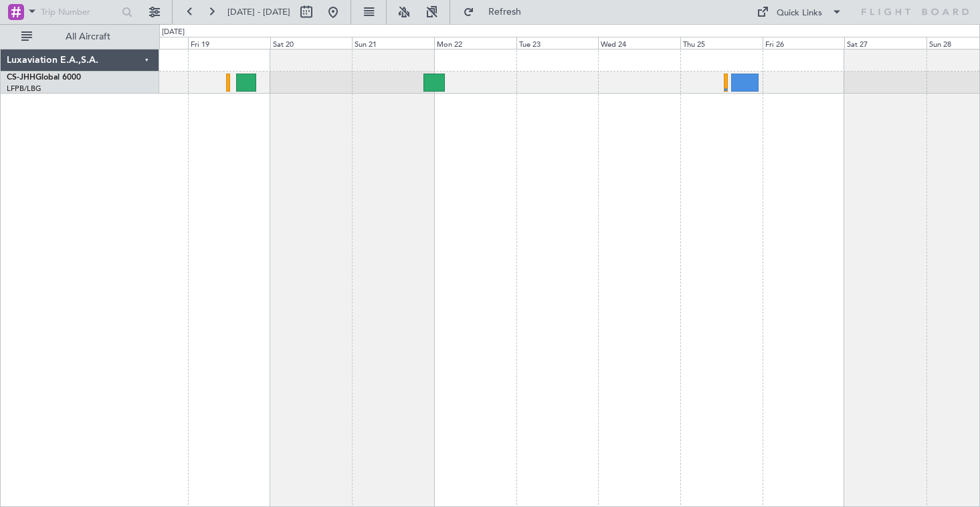 The height and width of the screenshot is (507, 980). I want to click on div: Mon 22, so click(475, 43).